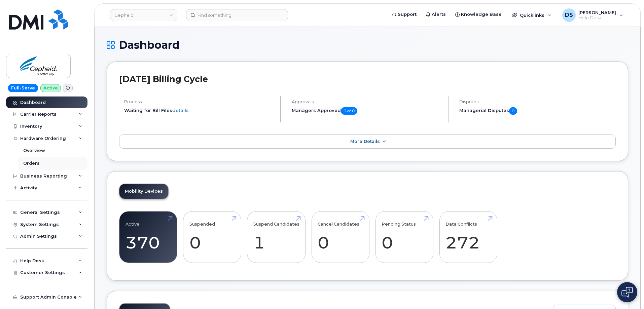 This screenshot has height=309, width=644. What do you see at coordinates (367, 111) in the screenshot?
I see `h5: Managers Approved` at bounding box center [367, 111].